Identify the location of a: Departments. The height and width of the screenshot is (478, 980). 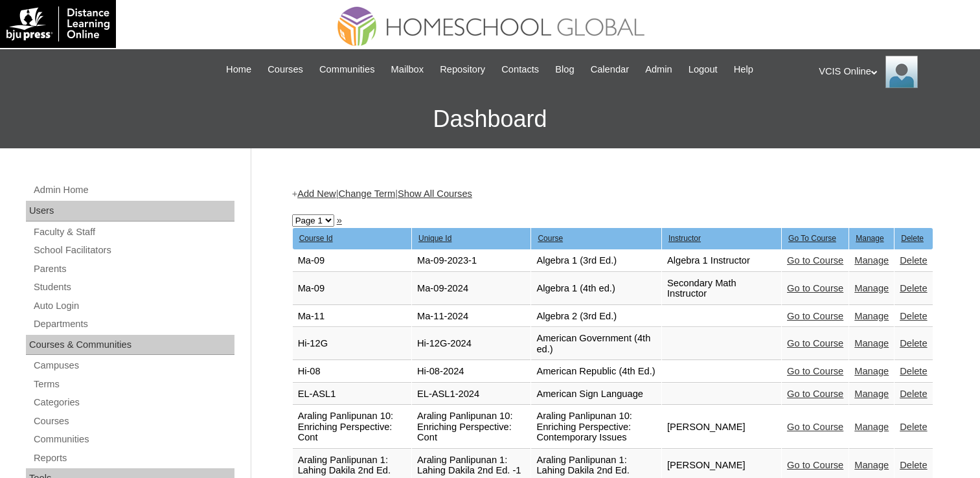
(134, 324).